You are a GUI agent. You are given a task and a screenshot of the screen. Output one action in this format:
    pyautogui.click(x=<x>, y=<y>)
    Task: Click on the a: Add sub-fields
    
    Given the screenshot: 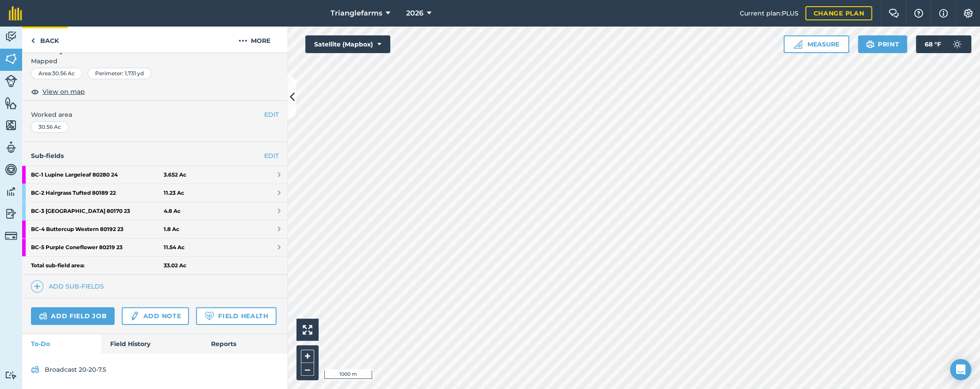 What is the action you would take?
    pyautogui.click(x=69, y=287)
    